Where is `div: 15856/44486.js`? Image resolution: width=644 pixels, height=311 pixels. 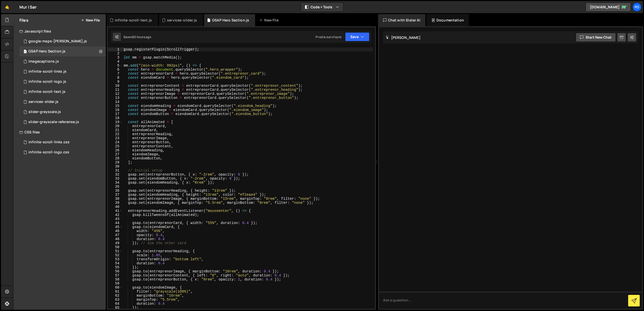 div: 15856/44486.js is located at coordinates (62, 122).